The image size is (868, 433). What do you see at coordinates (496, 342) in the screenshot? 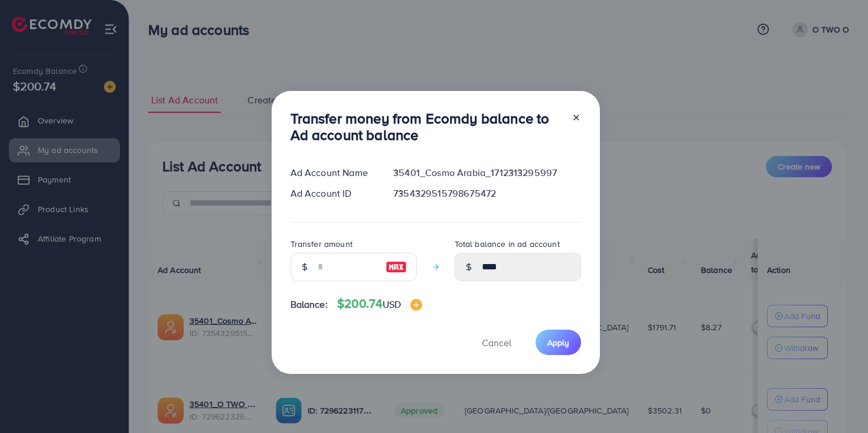
I see `button: Cancel` at bounding box center [496, 342].